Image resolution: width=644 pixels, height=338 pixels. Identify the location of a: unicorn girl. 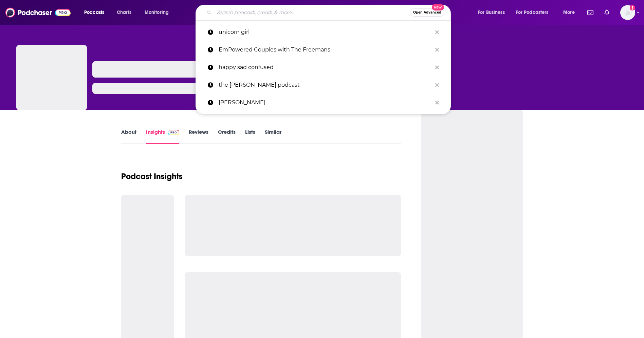
(323, 32).